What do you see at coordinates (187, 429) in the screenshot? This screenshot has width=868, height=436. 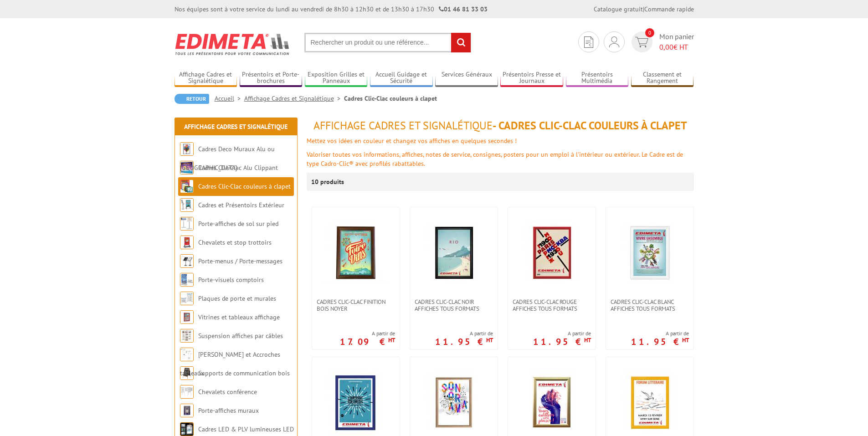 I see `img: Cadres LED & PLV lumineuses LED` at bounding box center [187, 429].